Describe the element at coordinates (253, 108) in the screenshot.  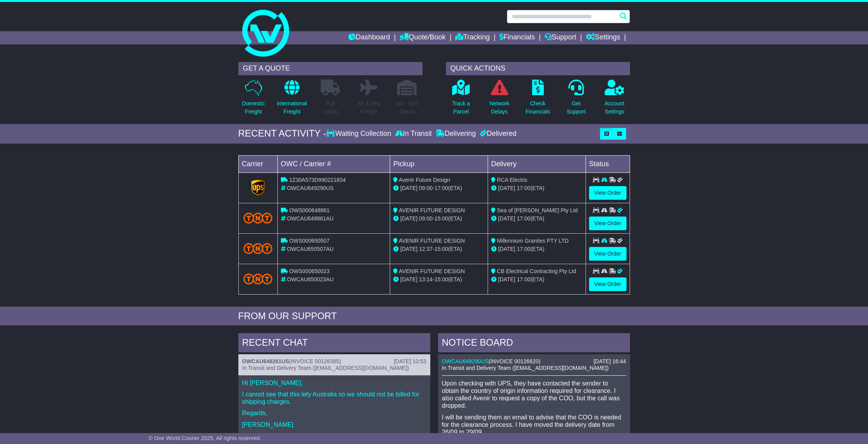
I see `p: Domestic Freight` at that location.